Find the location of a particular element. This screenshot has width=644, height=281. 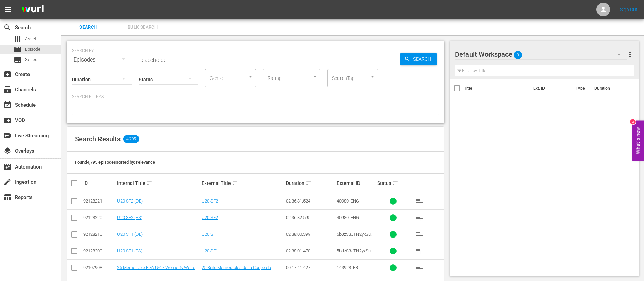

span: Search Results is located at coordinates (98, 139).